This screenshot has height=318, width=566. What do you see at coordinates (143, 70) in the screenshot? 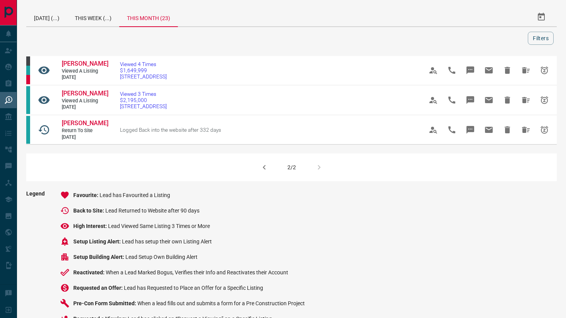
I see `span: $1,649,999` at bounding box center [143, 70].